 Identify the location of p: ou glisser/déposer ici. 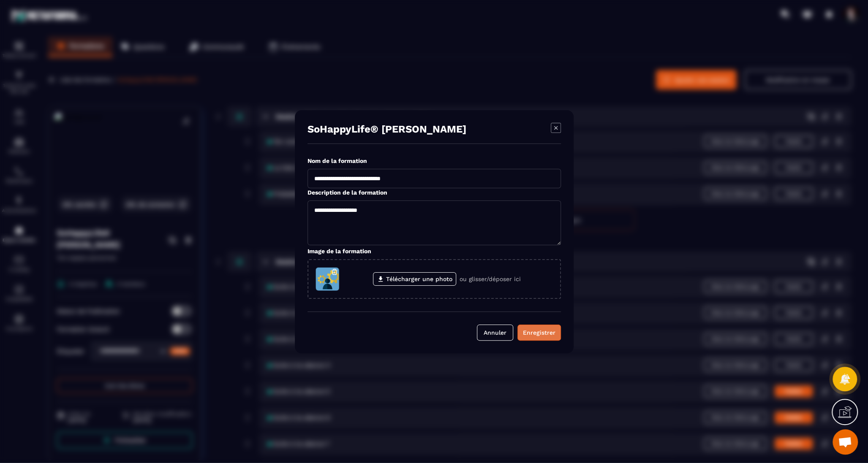
(490, 279).